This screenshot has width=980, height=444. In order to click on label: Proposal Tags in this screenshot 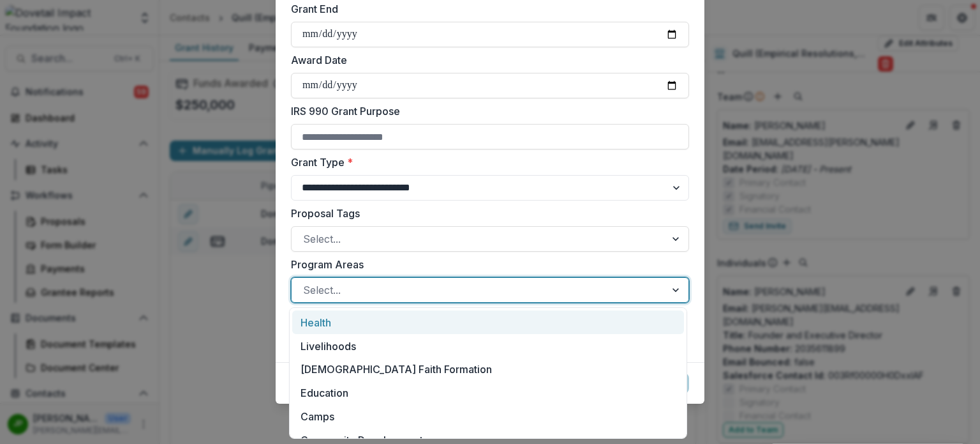, I will do `click(486, 213)`.